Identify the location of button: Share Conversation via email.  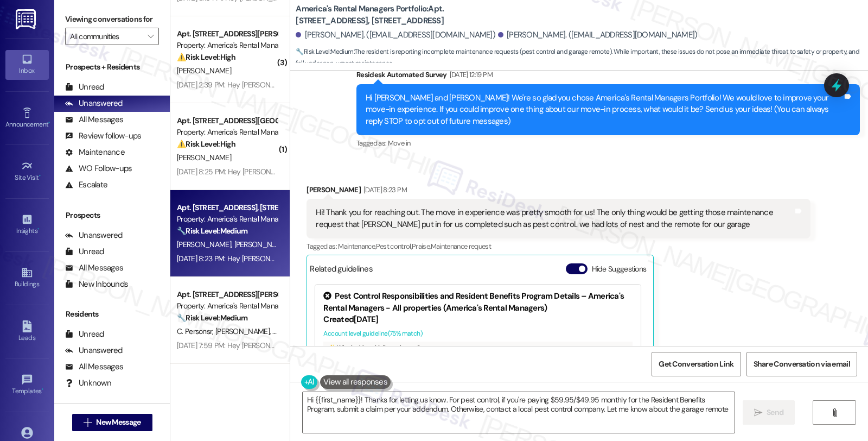
(802, 364).